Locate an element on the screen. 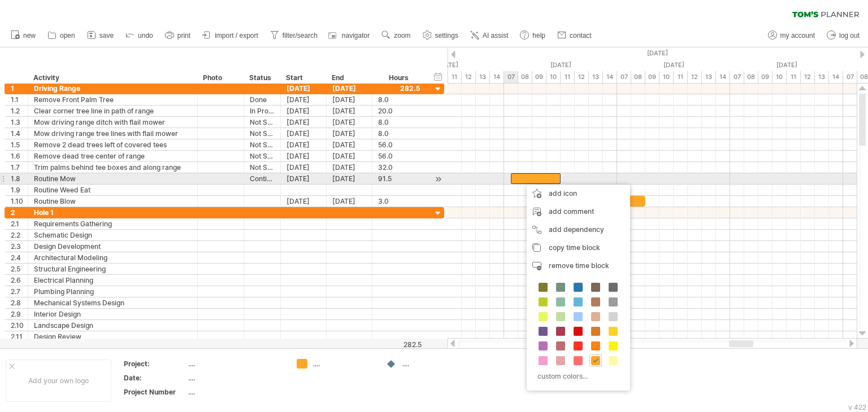 The width and height of the screenshot is (868, 412). div: 2.1 is located at coordinates (19, 224).